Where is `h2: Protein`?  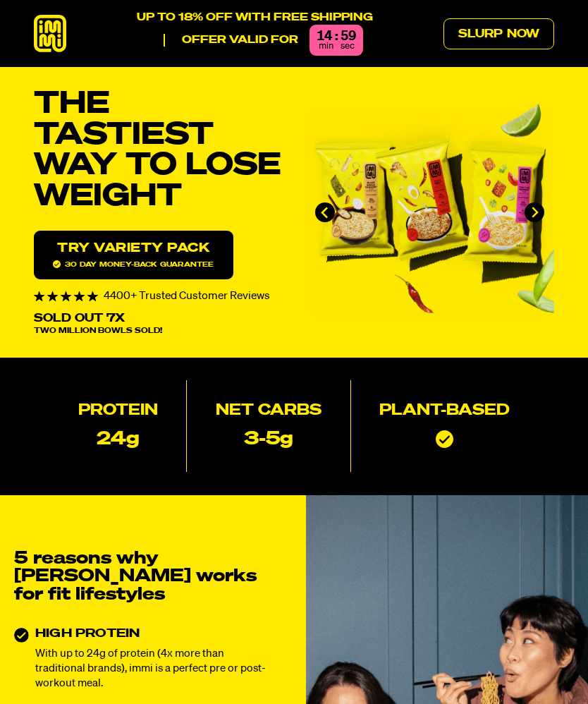 h2: Protein is located at coordinates (118, 411).